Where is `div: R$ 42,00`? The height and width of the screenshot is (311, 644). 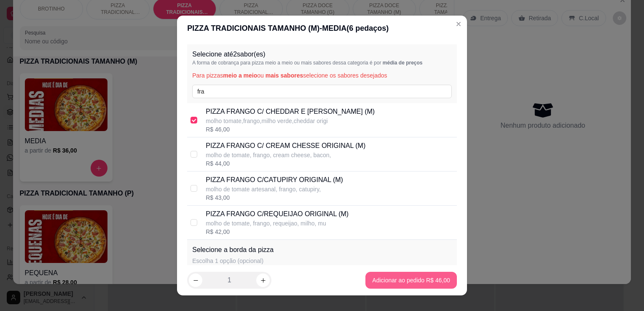
div: R$ 42,00 is located at coordinates (277, 231).